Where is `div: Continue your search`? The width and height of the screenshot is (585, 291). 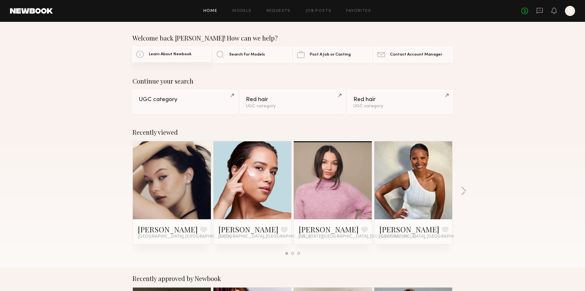 div: Continue your search is located at coordinates (292, 81).